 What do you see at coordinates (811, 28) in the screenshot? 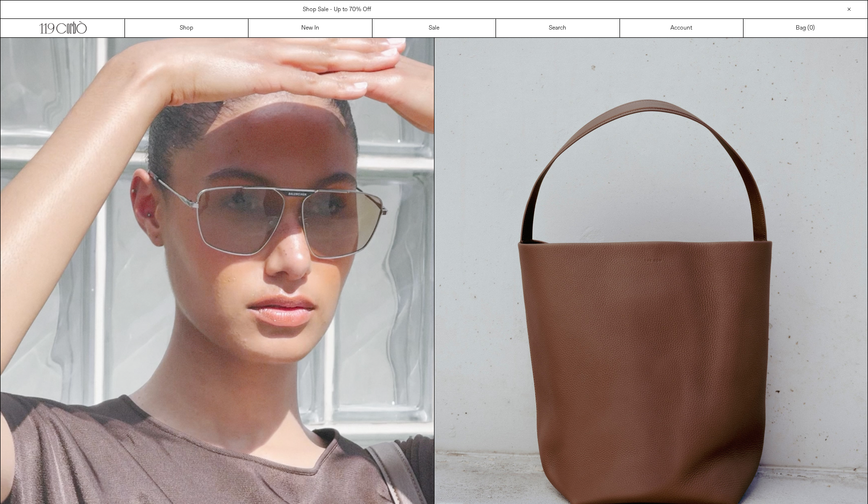
I see `span: 0` at bounding box center [811, 28].